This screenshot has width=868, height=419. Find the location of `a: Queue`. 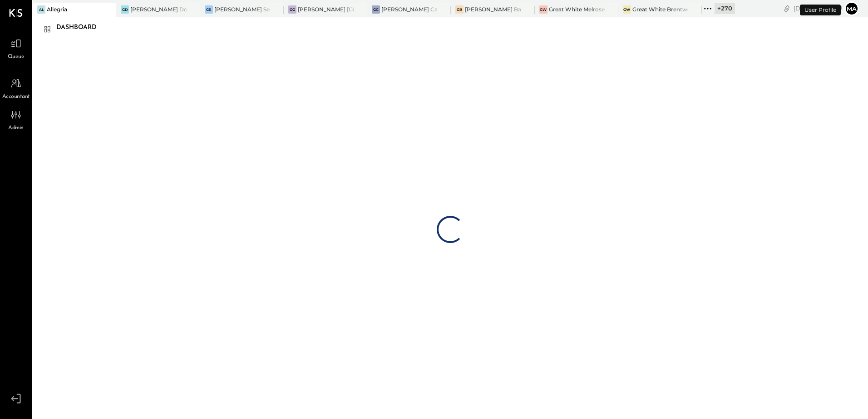

a: Queue is located at coordinates (16, 48).